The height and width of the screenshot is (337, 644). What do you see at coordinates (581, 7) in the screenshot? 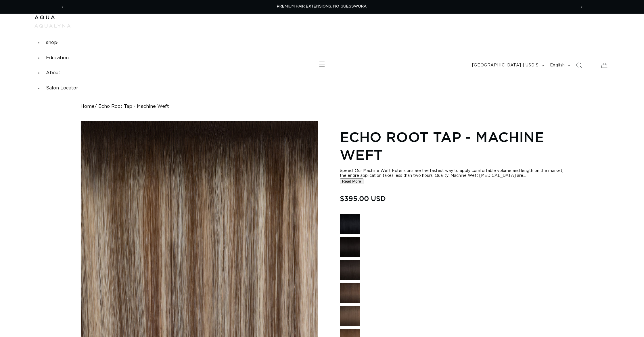
I see `button: Next announcement` at bounding box center [581, 7].